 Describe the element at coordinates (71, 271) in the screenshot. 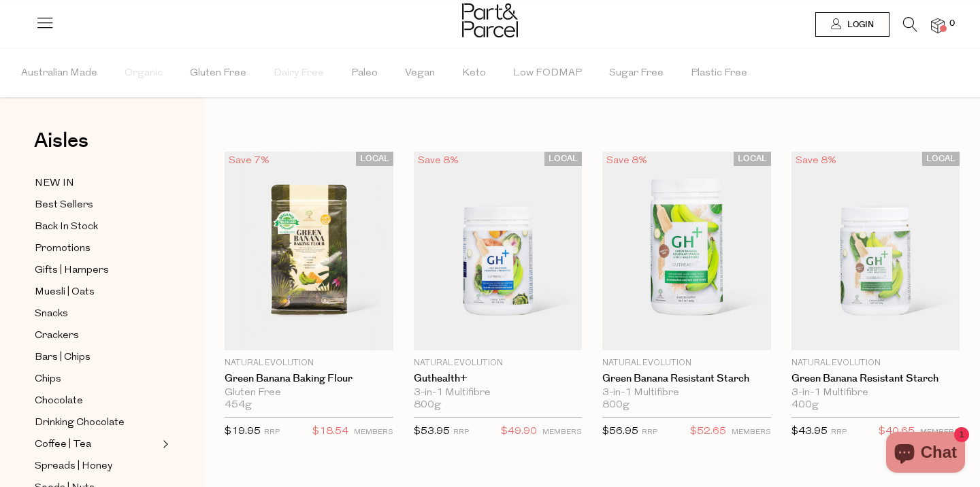

I see `span: Gifts | Hampers` at that location.